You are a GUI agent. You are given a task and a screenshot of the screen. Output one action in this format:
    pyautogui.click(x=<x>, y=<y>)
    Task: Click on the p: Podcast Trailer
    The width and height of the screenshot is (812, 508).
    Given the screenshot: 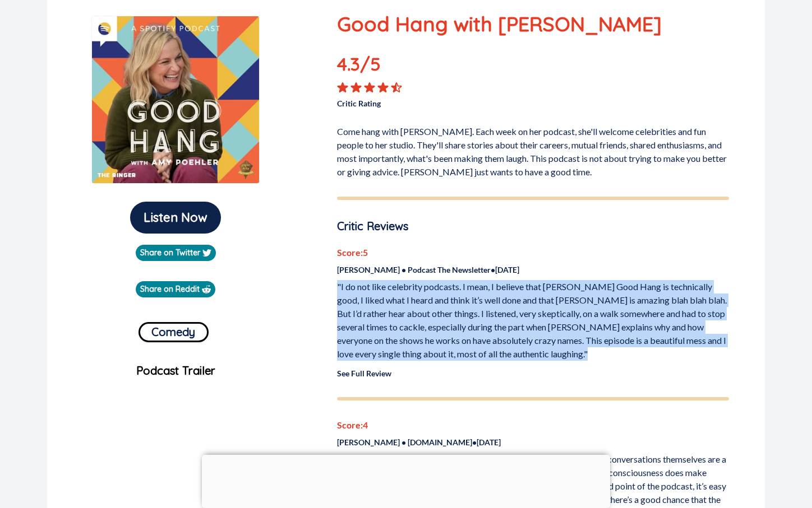 What is the action you would take?
    pyautogui.click(x=175, y=371)
    